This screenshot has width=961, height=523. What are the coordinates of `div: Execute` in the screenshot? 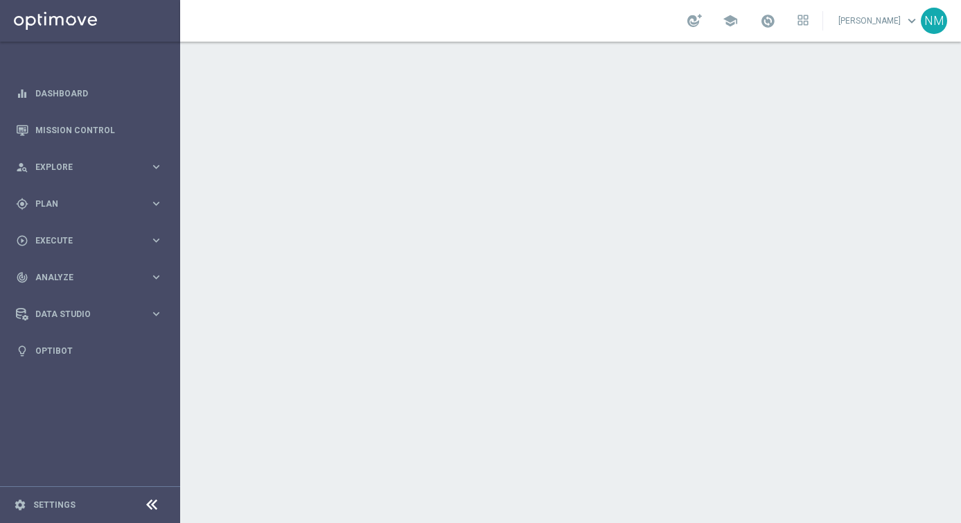 It's located at (82, 240).